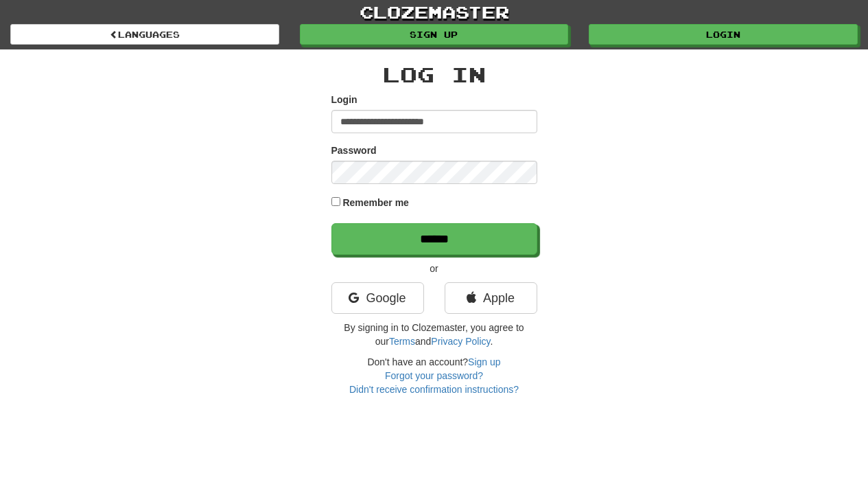 Image resolution: width=868 pixels, height=478 pixels. Describe the element at coordinates (378, 298) in the screenshot. I see `a: Google` at that location.